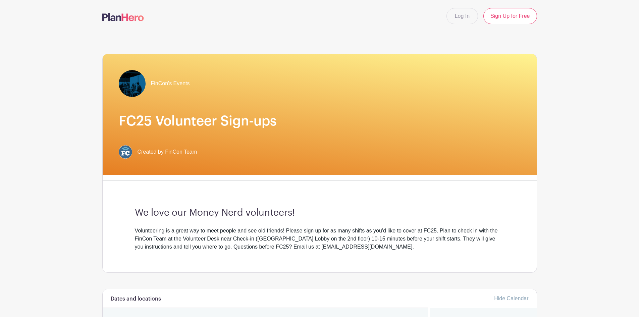 The width and height of the screenshot is (639, 317). What do you see at coordinates (170, 84) in the screenshot?
I see `span: FinCon's Events` at bounding box center [170, 84].